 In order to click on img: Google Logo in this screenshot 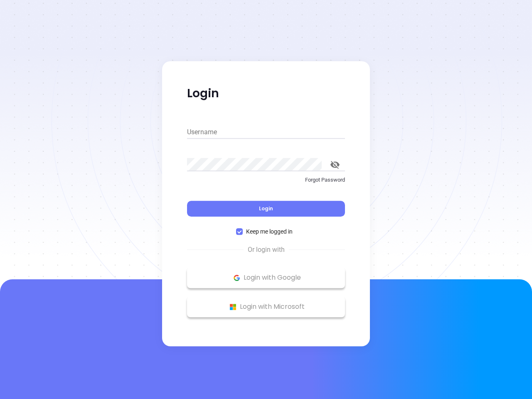, I will do `click(237, 277)`.